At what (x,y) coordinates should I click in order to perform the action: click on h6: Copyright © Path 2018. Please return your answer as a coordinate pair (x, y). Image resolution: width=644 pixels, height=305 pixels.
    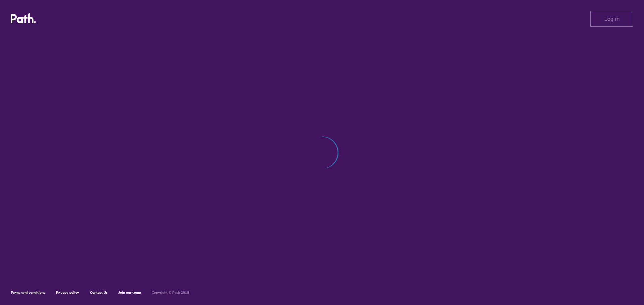
    Looking at the image, I should click on (171, 293).